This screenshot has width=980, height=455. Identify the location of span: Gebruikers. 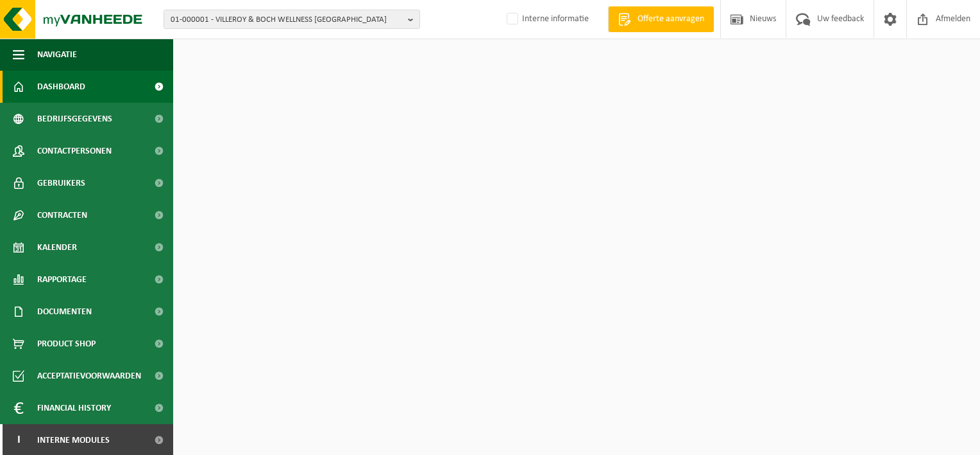
(60, 183).